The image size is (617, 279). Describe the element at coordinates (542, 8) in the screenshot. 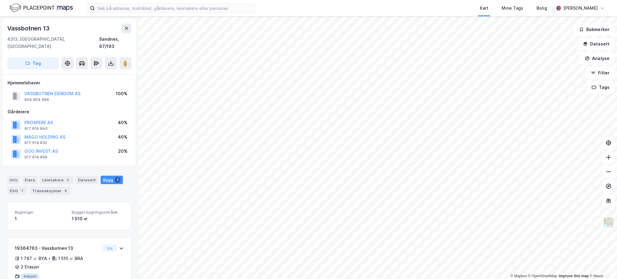

I see `div: Bolig` at that location.